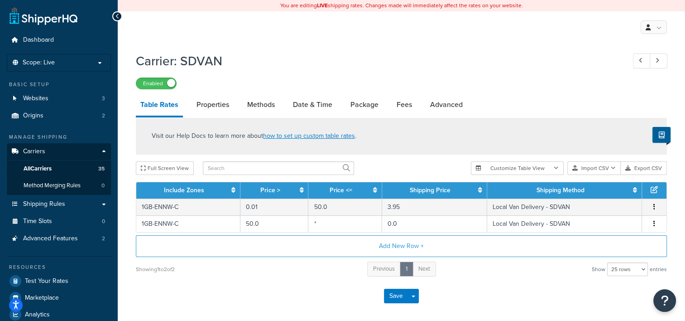  Describe the element at coordinates (261, 105) in the screenshot. I see `a: Methods` at that location.